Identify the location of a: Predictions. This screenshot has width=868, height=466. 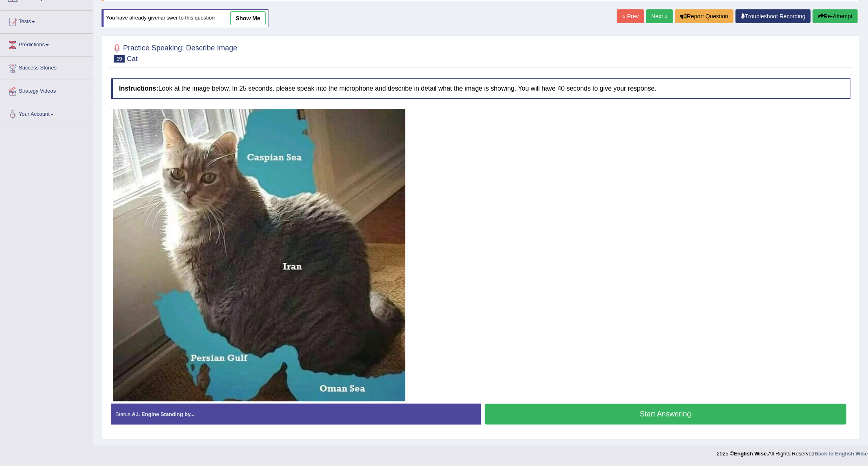
(46, 44).